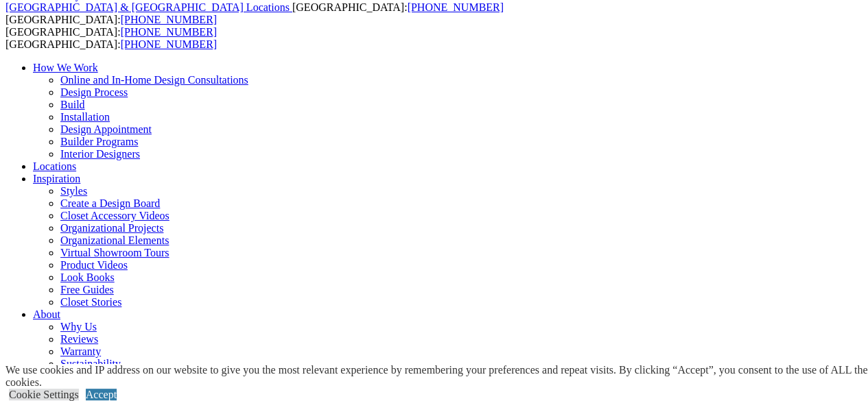 This screenshot has width=868, height=401. What do you see at coordinates (80, 351) in the screenshot?
I see `a: Warranty` at bounding box center [80, 351].